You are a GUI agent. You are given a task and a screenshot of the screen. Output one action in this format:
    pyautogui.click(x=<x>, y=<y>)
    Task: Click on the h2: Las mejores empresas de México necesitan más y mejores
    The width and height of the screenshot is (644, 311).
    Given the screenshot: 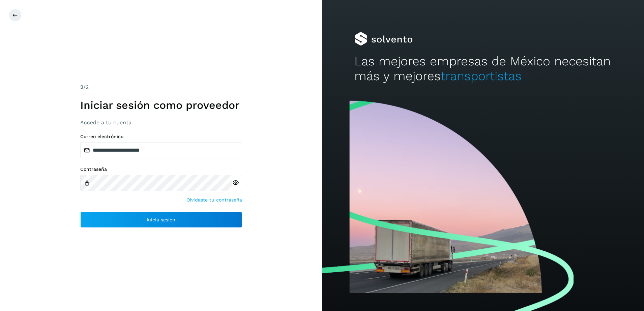 What is the action you would take?
    pyautogui.click(x=483, y=69)
    